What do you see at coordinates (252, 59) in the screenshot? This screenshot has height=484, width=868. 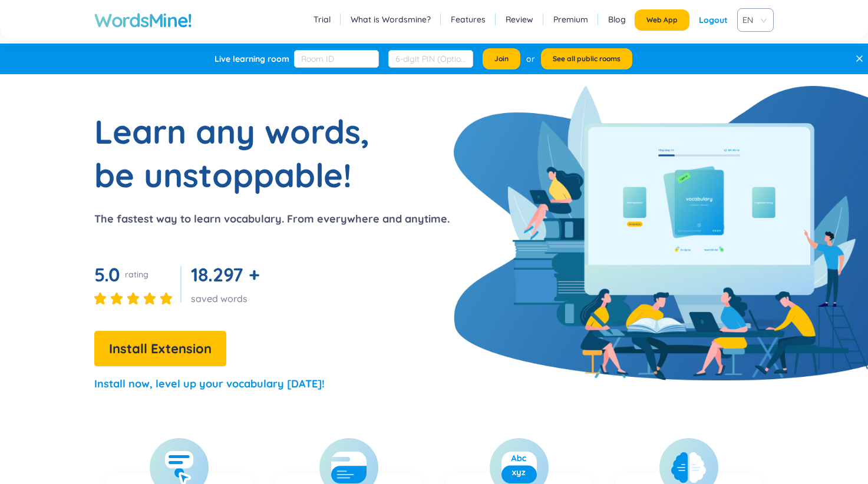 I see `div: Live learning room` at bounding box center [252, 59].